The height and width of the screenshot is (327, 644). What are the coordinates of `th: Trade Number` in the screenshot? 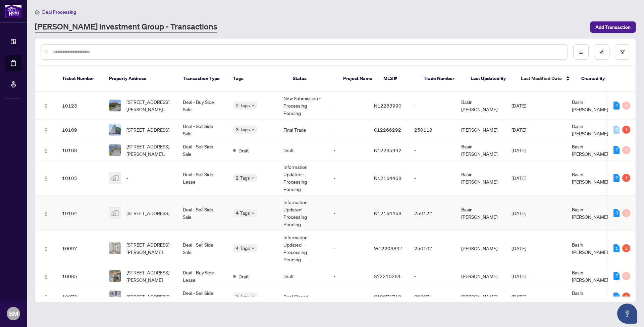 It's located at (442, 79).